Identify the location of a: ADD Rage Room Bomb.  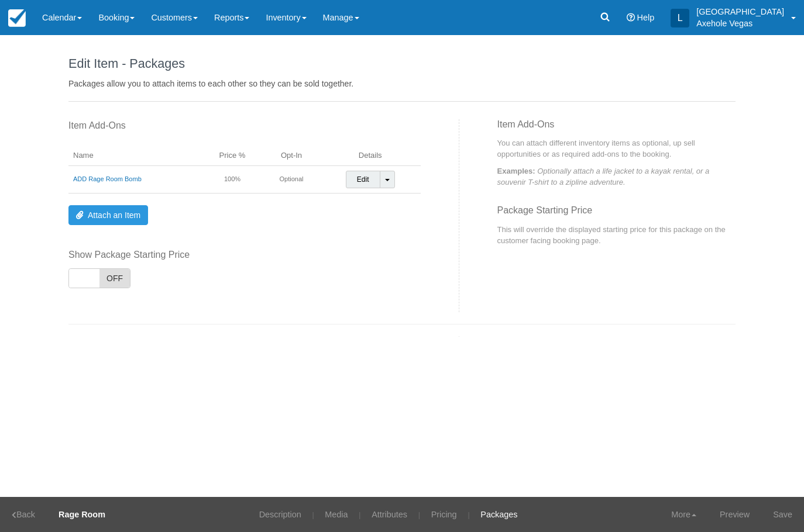
(107, 179).